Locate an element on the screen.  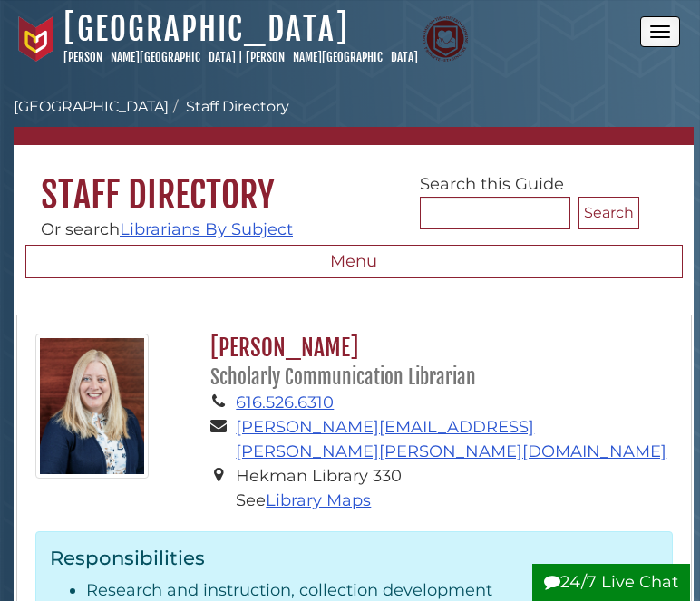
h3: Responsibilities is located at coordinates (354, 558).